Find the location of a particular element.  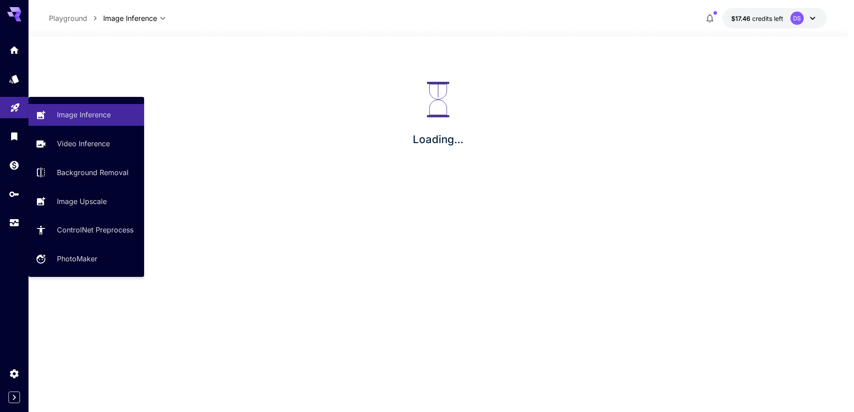

div: $17.46134 is located at coordinates (757, 18).